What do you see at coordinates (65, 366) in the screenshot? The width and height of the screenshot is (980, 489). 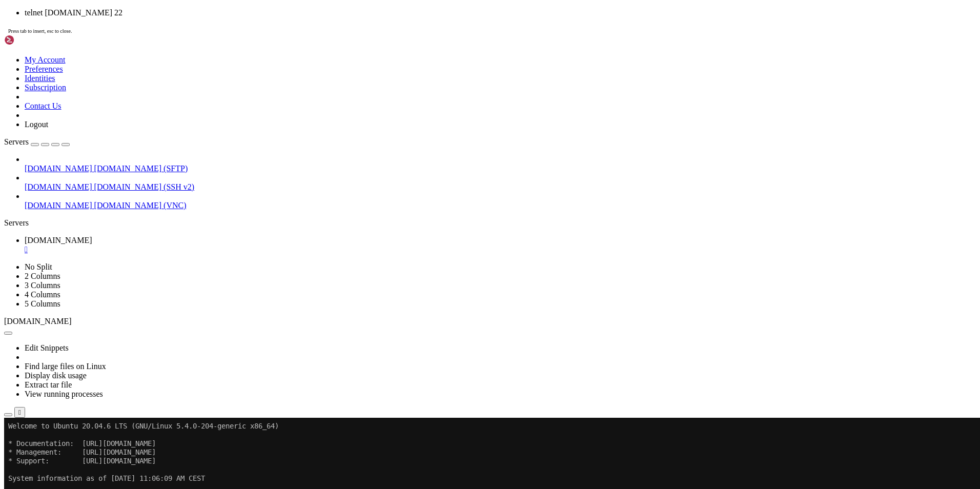 I see `a: Find large files on Linux` at bounding box center [65, 366].